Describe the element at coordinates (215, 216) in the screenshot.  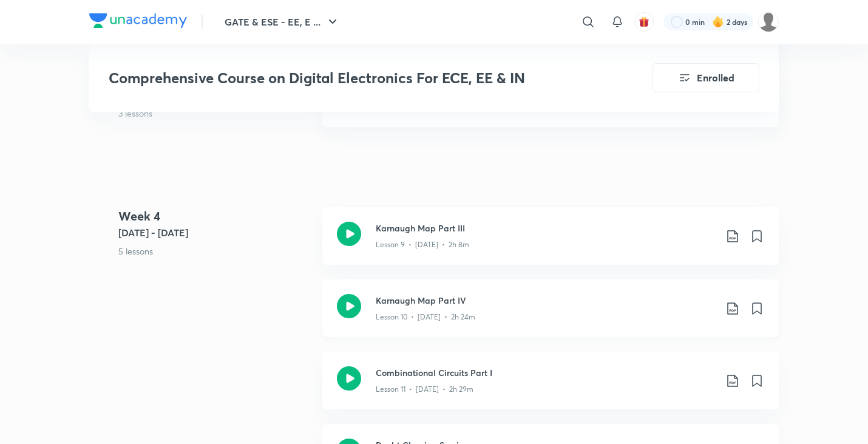
I see `h4: Week 4` at that location.